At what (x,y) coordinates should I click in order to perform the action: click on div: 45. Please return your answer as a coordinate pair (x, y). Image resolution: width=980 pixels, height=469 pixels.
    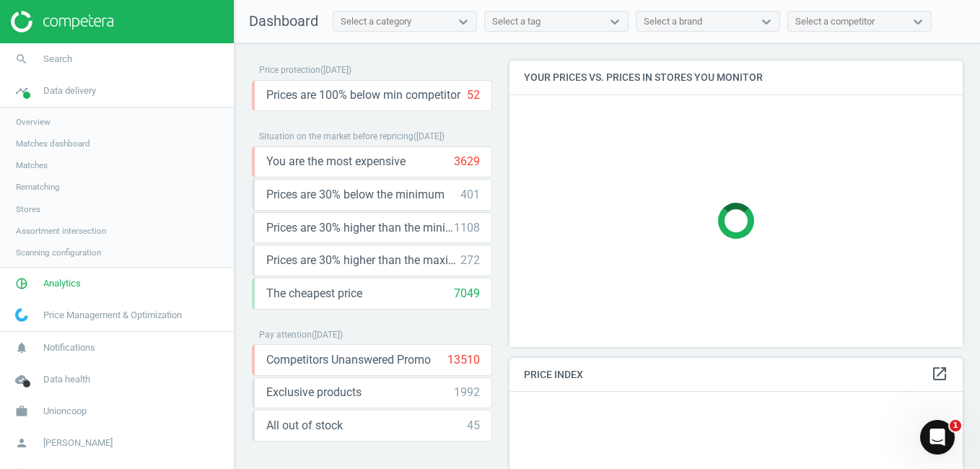
    Looking at the image, I should click on (474, 426).